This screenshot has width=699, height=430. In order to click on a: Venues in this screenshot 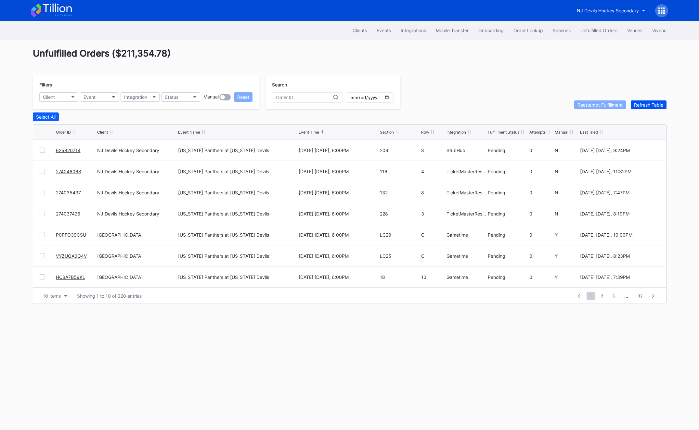, I will do `click(635, 30)`.